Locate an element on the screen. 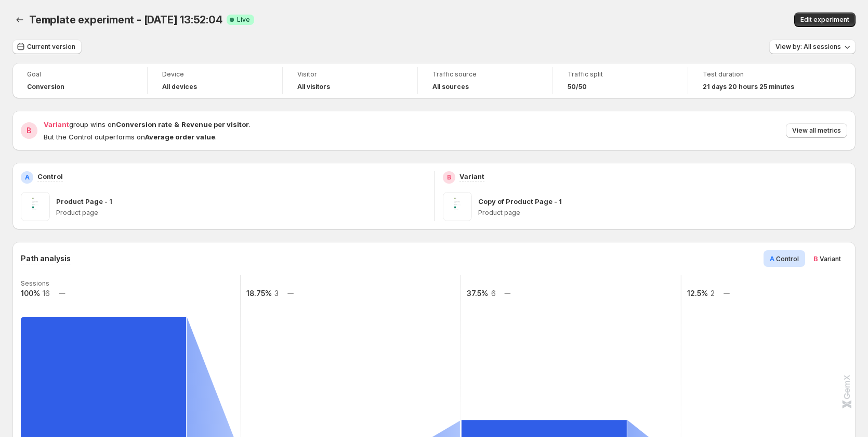  text: 6 is located at coordinates (493, 293).